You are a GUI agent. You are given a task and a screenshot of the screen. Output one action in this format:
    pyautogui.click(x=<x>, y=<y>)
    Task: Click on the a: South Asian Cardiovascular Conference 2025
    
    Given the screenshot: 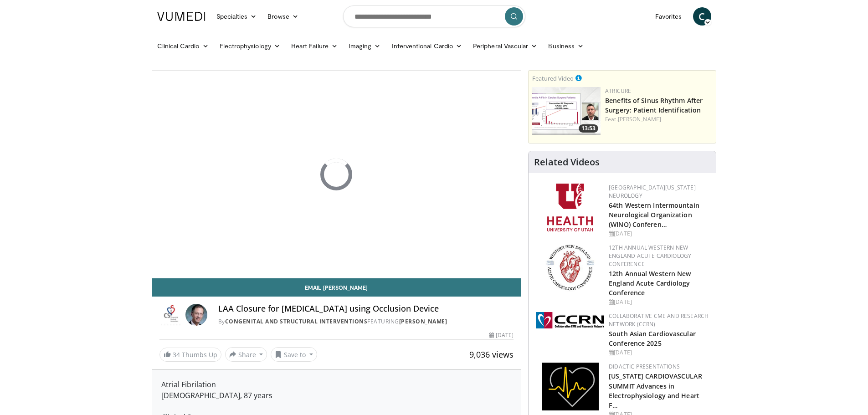 What is the action you would take?
    pyautogui.click(x=652, y=338)
    